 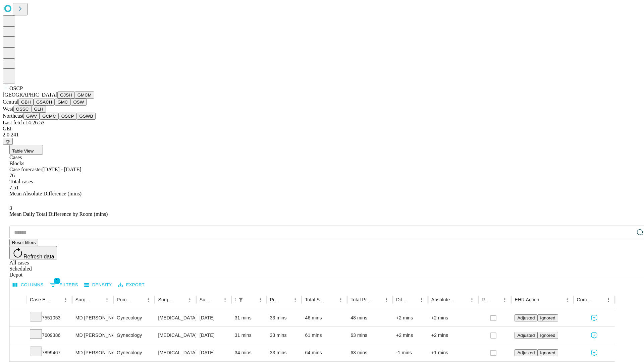 What do you see at coordinates (58, 214) in the screenshot?
I see `span: Mean Daily Total Difference by Room (mins)` at bounding box center [58, 214].